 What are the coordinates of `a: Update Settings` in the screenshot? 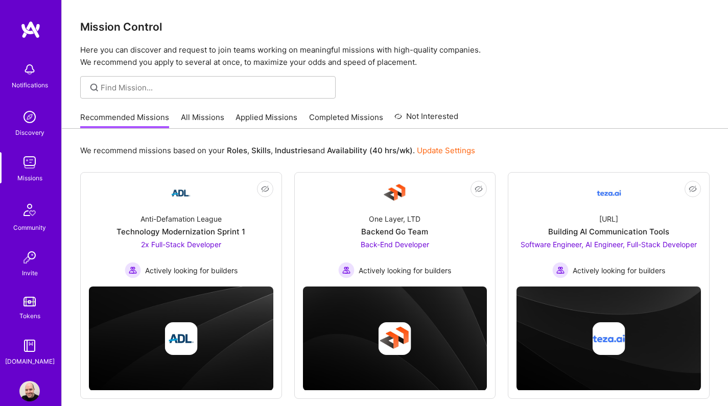 It's located at (446, 150).